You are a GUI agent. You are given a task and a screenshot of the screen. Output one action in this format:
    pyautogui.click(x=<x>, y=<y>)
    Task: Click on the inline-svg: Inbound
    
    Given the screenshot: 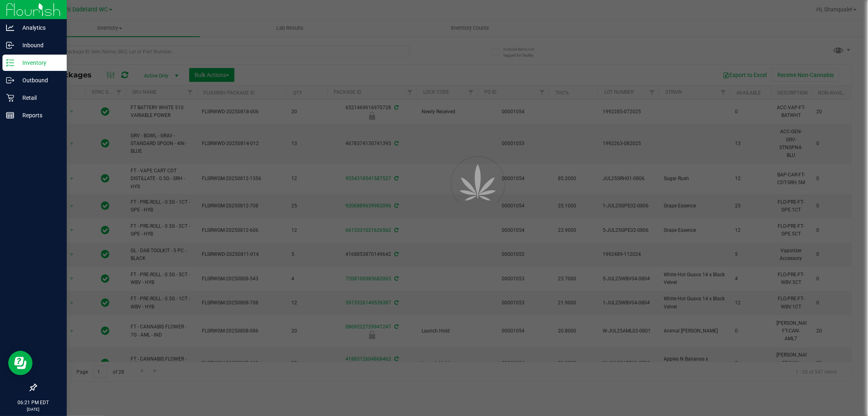 What is the action you would take?
    pyautogui.click(x=10, y=46)
    